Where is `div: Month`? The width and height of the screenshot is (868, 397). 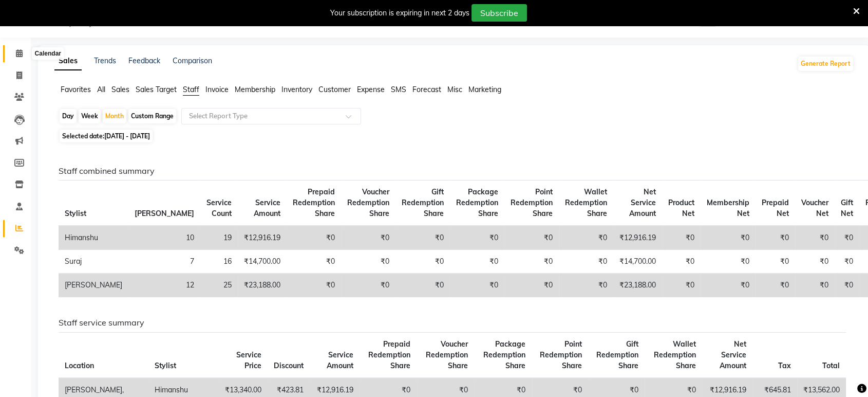 div: Month is located at coordinates (115, 116).